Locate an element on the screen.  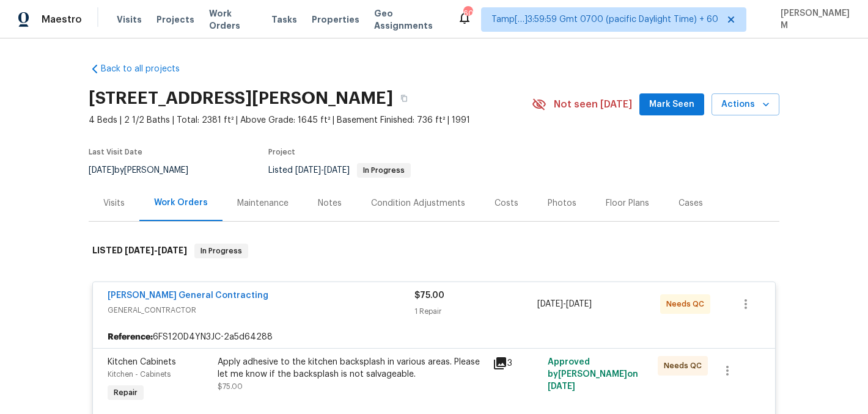
div: Condition Adjustments is located at coordinates (418, 204).